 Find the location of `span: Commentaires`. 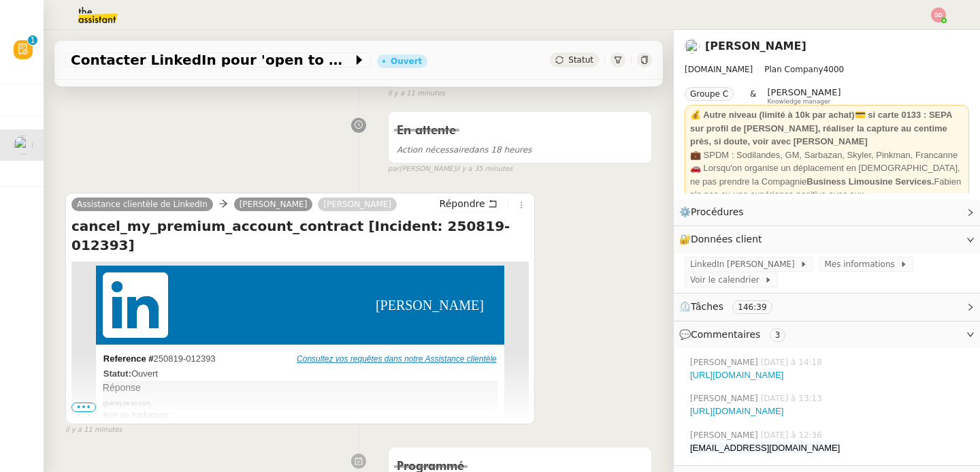

span: Commentaires is located at coordinates (725, 334).